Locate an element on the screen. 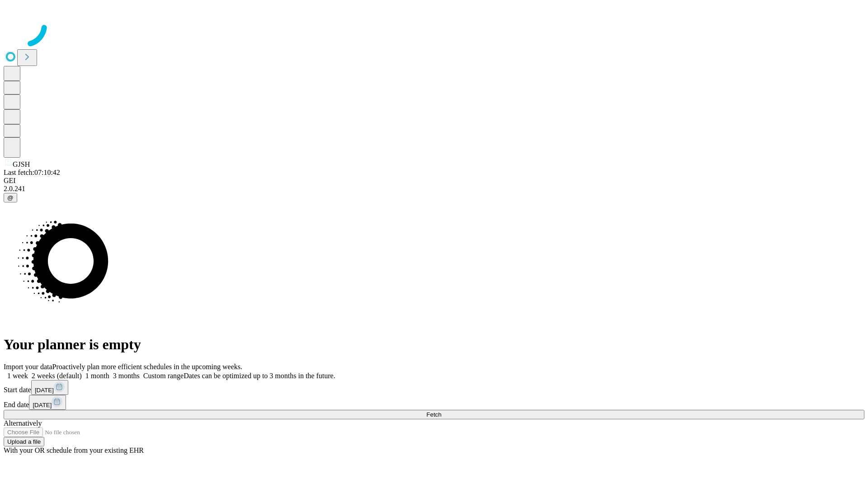 The width and height of the screenshot is (868, 488). span: Custom range is located at coordinates (163, 376).